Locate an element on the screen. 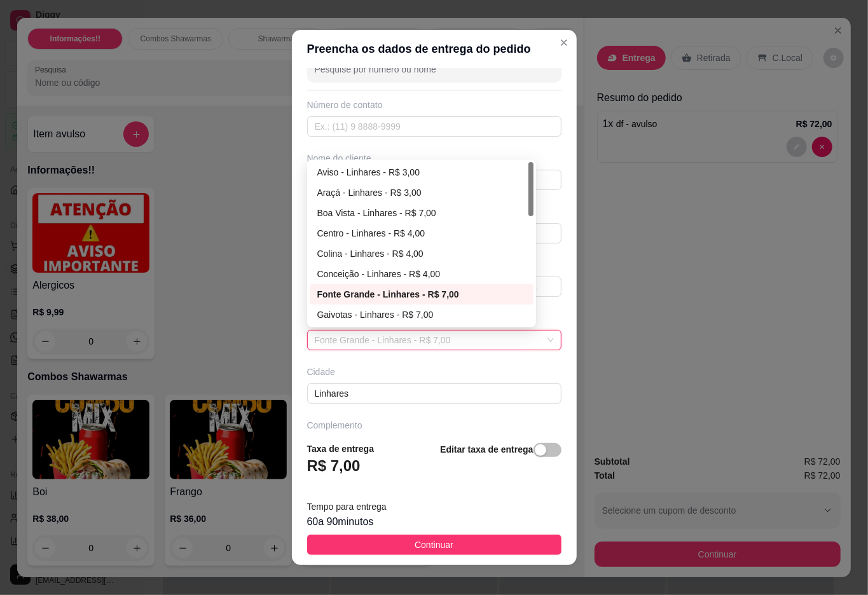 Image resolution: width=868 pixels, height=595 pixels. input: Busque pelo cliente is located at coordinates (416, 69).